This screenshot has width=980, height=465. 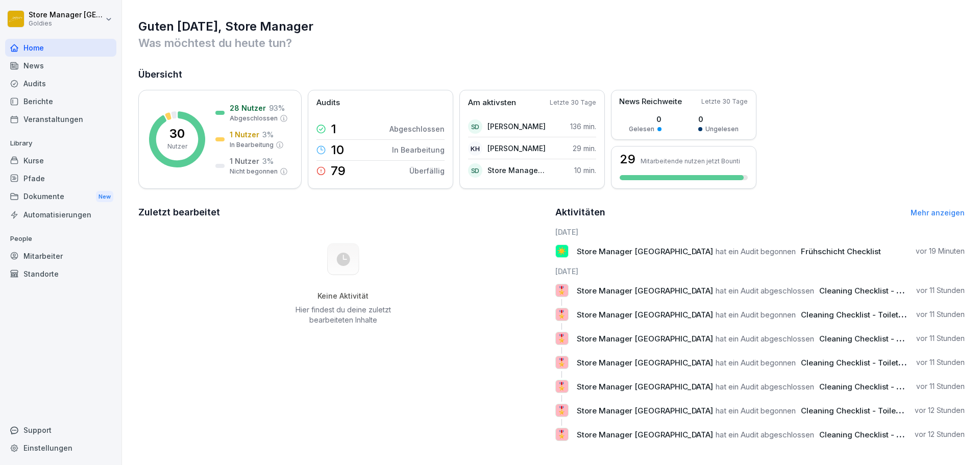 I want to click on p: Nicht begonnen, so click(x=254, y=171).